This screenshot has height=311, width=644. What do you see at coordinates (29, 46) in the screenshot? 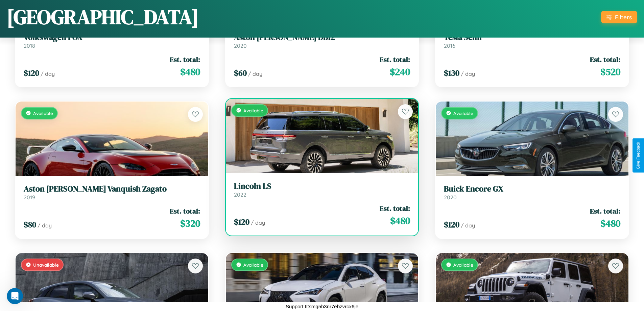
I see `span: 2018` at bounding box center [29, 46].